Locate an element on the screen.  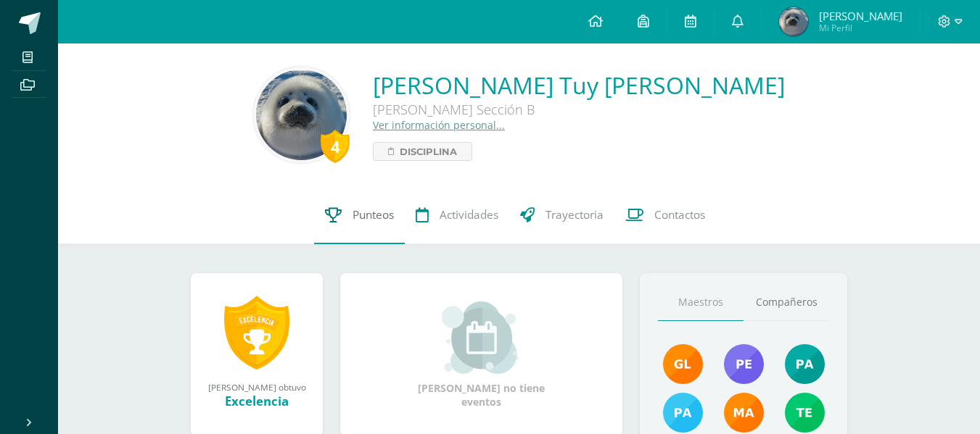
a: Contactos is located at coordinates (665, 215).